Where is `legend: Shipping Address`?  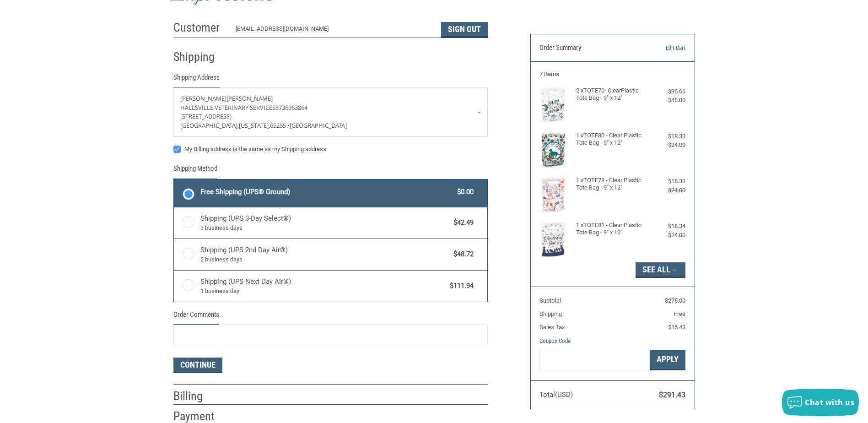 legend: Shipping Address is located at coordinates (196, 80).